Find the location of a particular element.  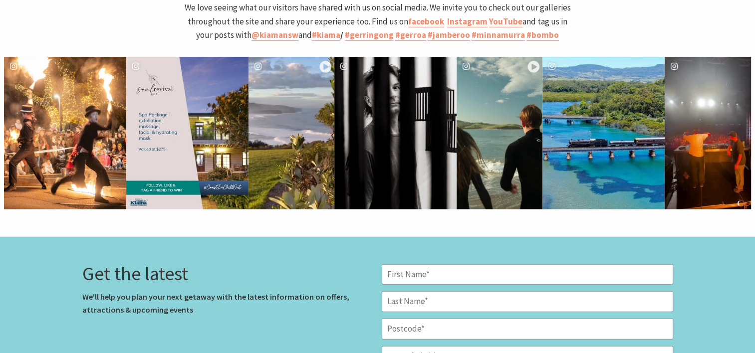

button: image gallery, click to learn more about photo: 🚂 All aboard the Kiama Picnic Train! Steam your w... is located at coordinates (604, 133).